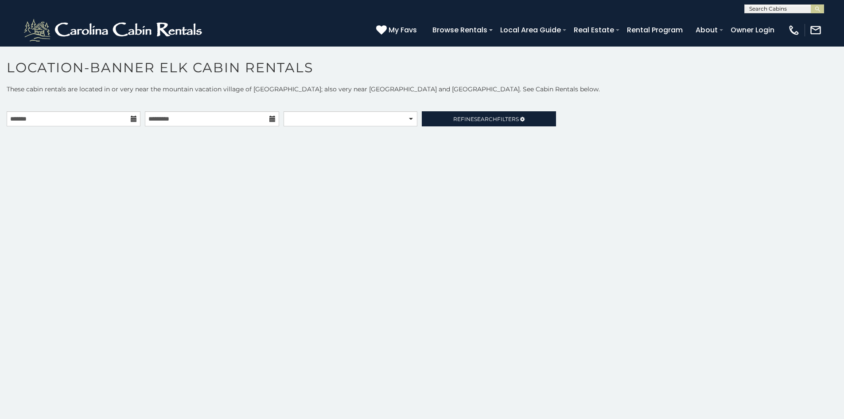  Describe the element at coordinates (398, 30) in the screenshot. I see `a: My Favs` at that location.